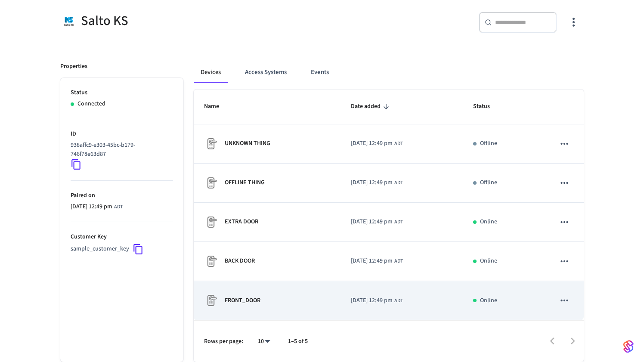 The width and height of the screenshot is (644, 362). Describe the element at coordinates (371, 106) in the screenshot. I see `span: Date added` at that location.